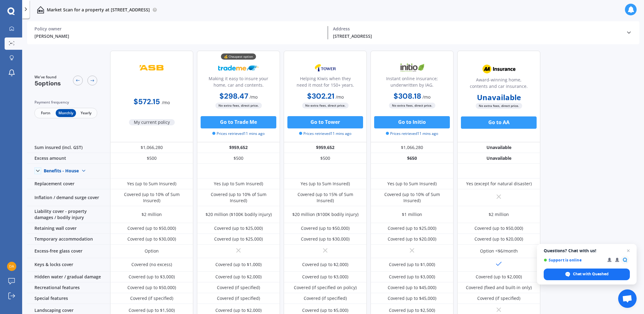 Image resolution: width=644 pixels, height=314 pixels. I want to click on div: Payment frequency, so click(66, 102).